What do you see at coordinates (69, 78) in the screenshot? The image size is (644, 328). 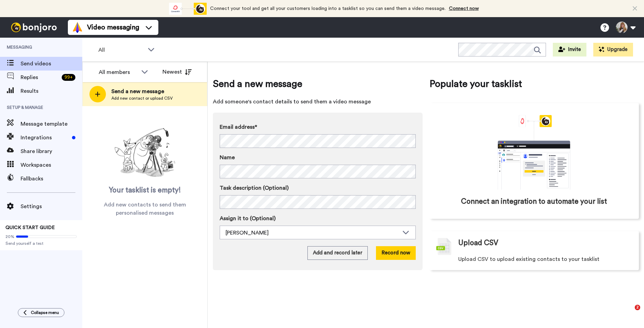 I see `div: 99 +` at bounding box center [69, 78].